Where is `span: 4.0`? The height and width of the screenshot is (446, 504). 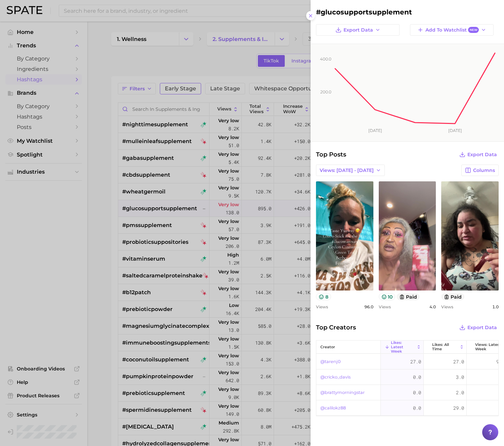
span: 4.0 is located at coordinates (432, 307).